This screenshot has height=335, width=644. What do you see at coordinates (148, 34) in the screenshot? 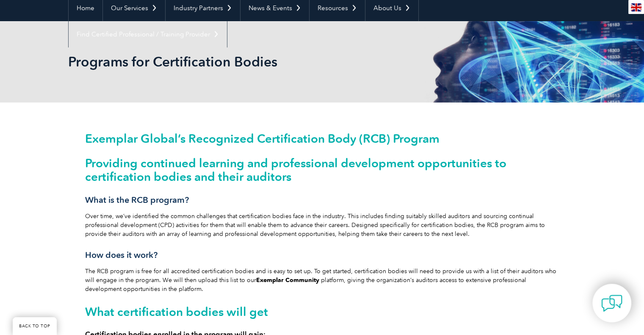
I see `a: Find Certified Professional / Training Provider` at bounding box center [148, 34].